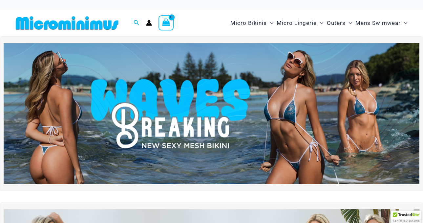 The height and width of the screenshot is (223, 423). I want to click on nav: Site Navigation, so click(318, 23).